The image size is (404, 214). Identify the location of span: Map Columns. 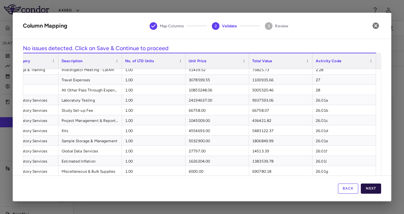
(172, 26).